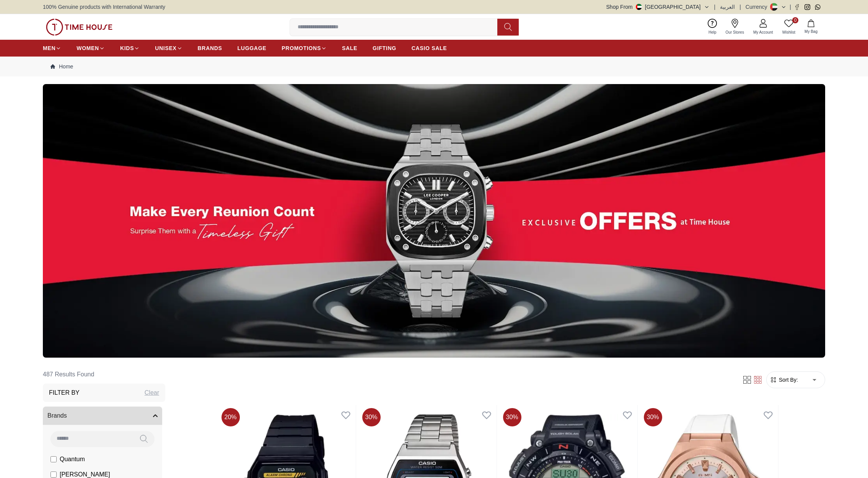 The image size is (868, 478). Describe the element at coordinates (797, 7) in the screenshot. I see `a: Facebook` at that location.